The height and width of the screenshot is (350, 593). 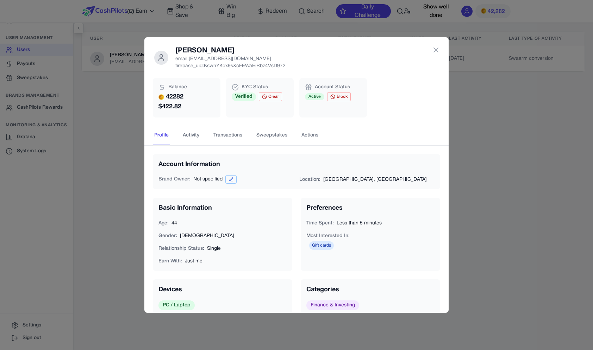 What do you see at coordinates (314, 97) in the screenshot?
I see `span: Active` at bounding box center [314, 97].